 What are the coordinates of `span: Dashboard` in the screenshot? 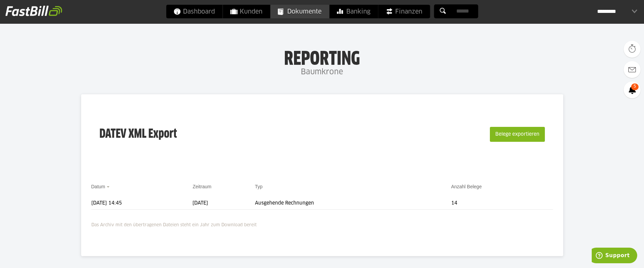 It's located at (194, 11).